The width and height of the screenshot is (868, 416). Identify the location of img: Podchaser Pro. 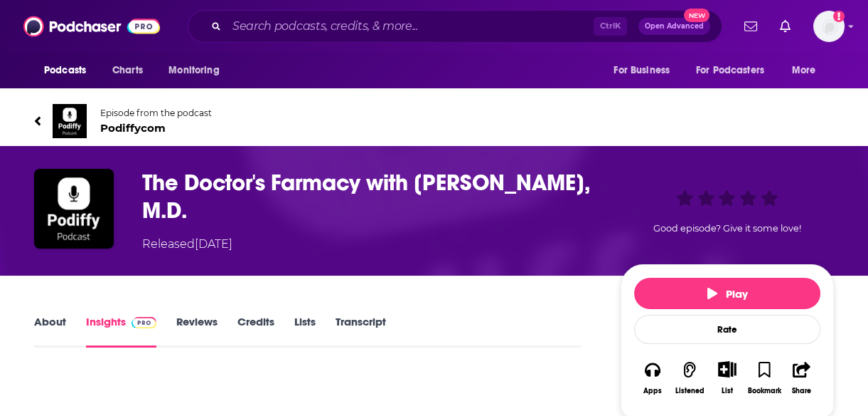
(143, 322).